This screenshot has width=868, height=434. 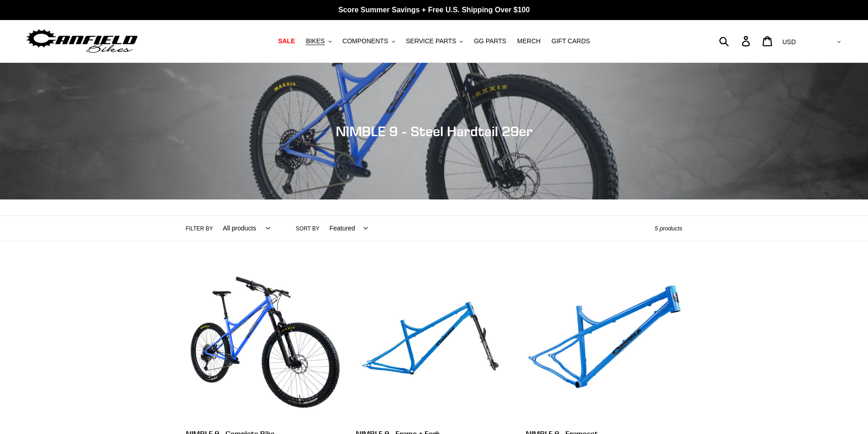 I want to click on span: SALE, so click(x=286, y=41).